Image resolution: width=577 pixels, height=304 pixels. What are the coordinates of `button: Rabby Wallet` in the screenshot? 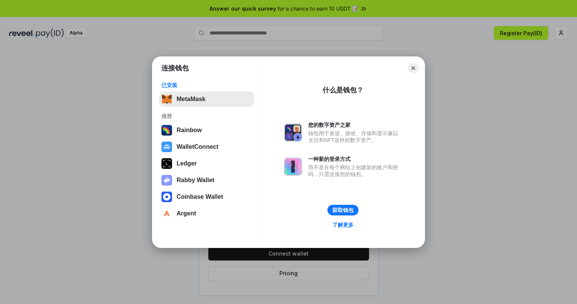 It's located at (207, 180).